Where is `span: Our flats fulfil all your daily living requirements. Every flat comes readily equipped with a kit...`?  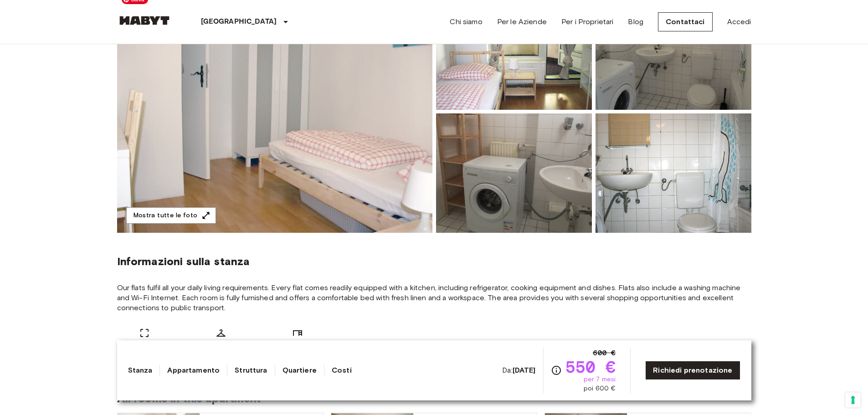
span: Our flats fulfil all your daily living requirements. Every flat comes readily equipped with a kit... is located at coordinates (434, 298).